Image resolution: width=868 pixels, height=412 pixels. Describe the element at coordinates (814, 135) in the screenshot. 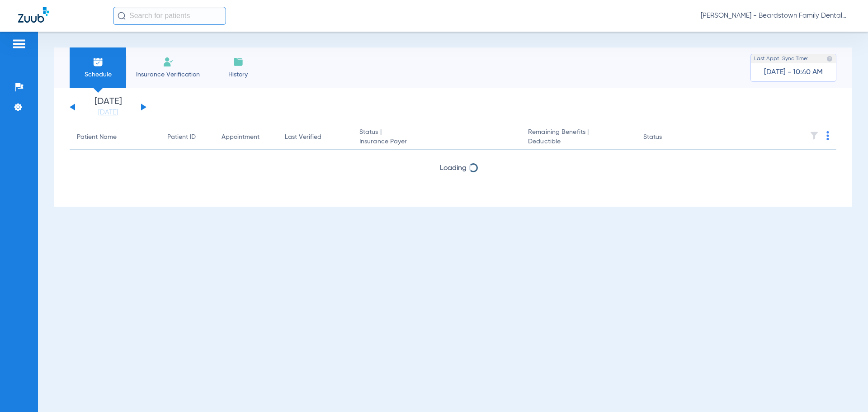

I see `img: filter.svg` at that location.